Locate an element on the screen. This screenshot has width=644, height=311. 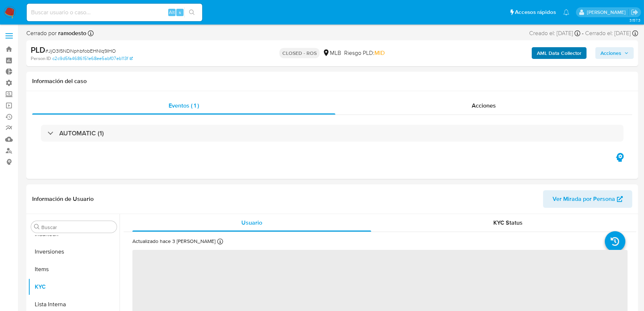
button: Inversiones is located at coordinates (74, 252).